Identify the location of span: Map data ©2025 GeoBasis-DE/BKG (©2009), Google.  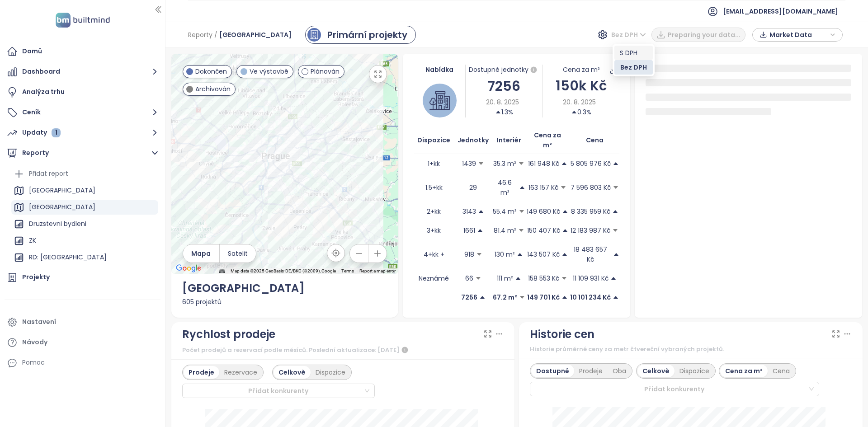
(283, 271).